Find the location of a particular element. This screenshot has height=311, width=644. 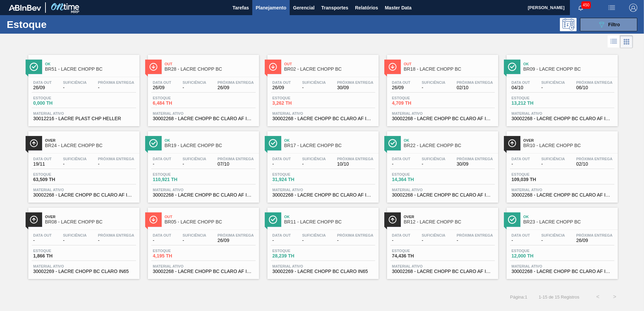

span: 3,262 TH is located at coordinates (296, 103).